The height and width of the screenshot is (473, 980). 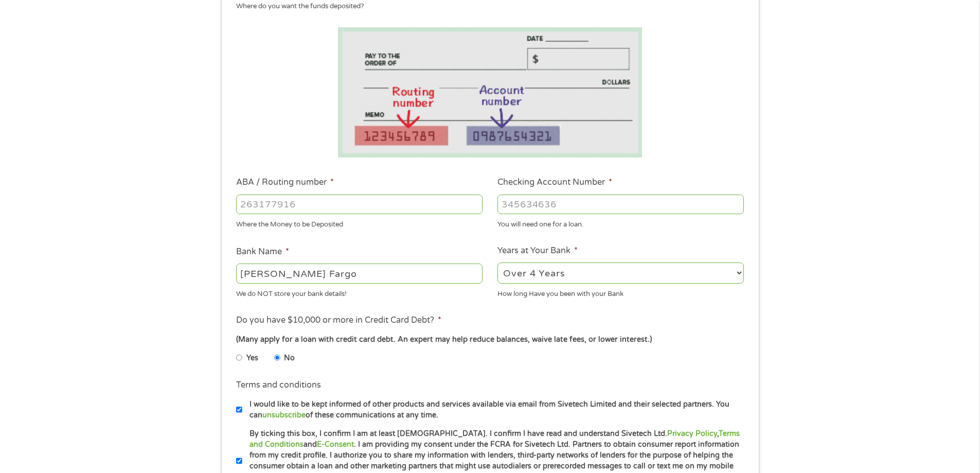 What do you see at coordinates (359, 292) in the screenshot?
I see `div: We do NOT store your bank details!` at bounding box center [359, 292].